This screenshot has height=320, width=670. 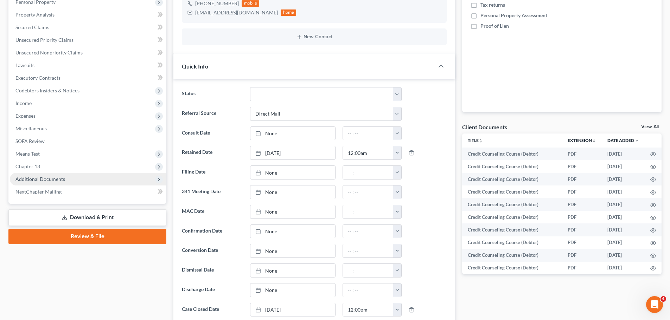 What do you see at coordinates (24, 103) in the screenshot?
I see `span: Income` at bounding box center [24, 103].